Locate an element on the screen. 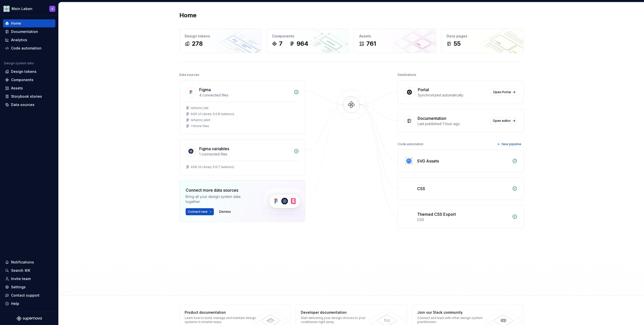 This screenshot has height=325, width=644. span: Open Portal is located at coordinates (502, 92).